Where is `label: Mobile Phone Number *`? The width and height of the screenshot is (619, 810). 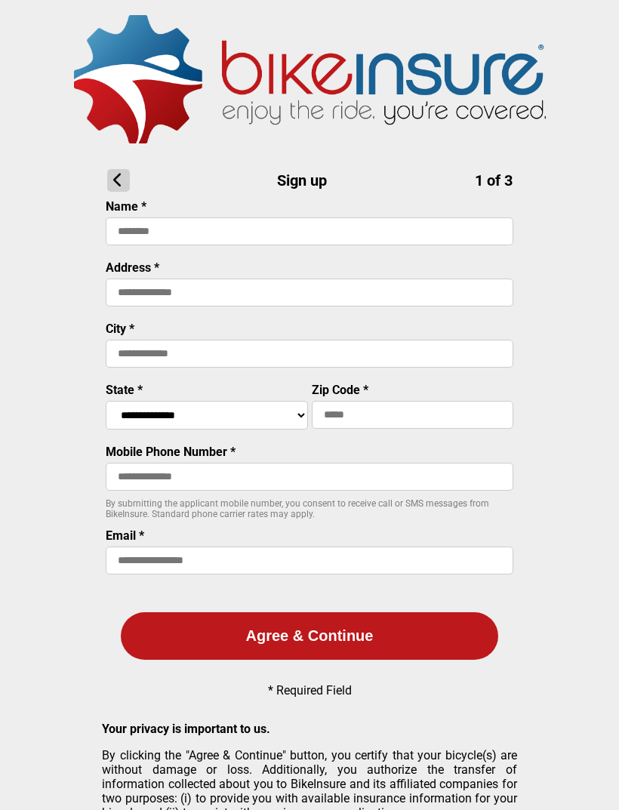
label: Mobile Phone Number * is located at coordinates (171, 451).